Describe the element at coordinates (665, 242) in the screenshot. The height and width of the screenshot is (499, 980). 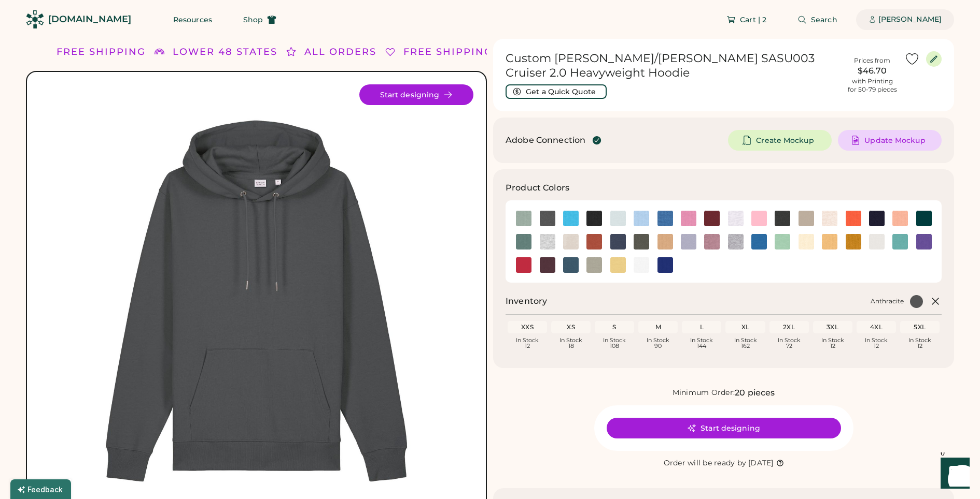
I see `img: Latte Swatch Image` at that location.